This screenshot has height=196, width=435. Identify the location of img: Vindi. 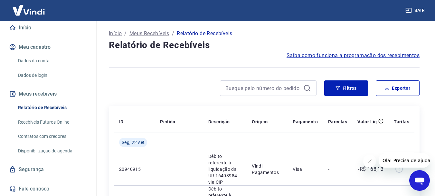
(29, 10).